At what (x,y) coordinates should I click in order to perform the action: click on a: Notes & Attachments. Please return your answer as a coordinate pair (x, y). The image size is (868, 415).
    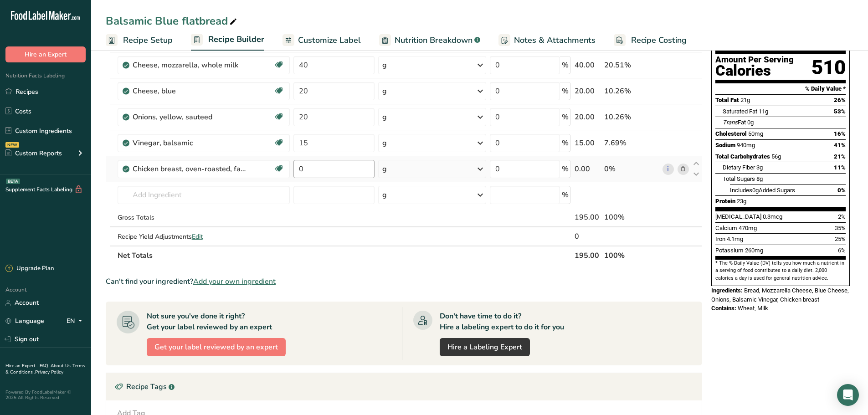
    Looking at the image, I should click on (547, 40).